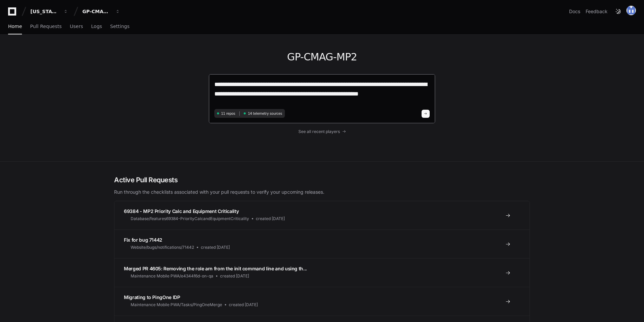  What do you see at coordinates (77, 26) in the screenshot?
I see `a: Users` at bounding box center [77, 26].